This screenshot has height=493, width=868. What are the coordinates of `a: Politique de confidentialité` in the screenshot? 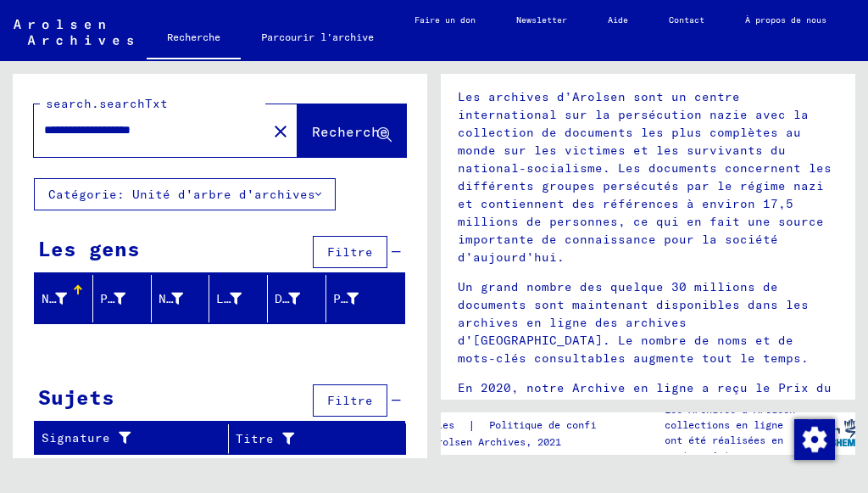 It's located at (576, 425).